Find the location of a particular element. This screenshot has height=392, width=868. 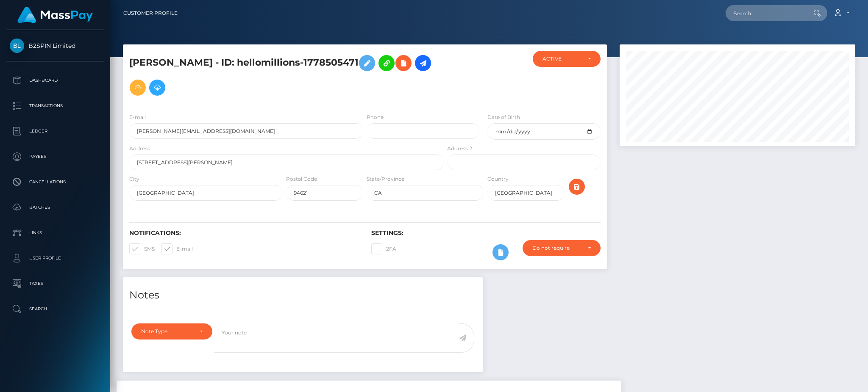

p: Transactions is located at coordinates (55, 106).